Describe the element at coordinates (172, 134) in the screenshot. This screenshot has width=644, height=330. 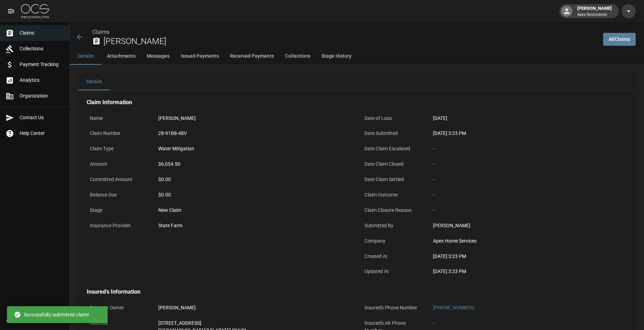
I see `div: 28-91B8-48V` at that location.